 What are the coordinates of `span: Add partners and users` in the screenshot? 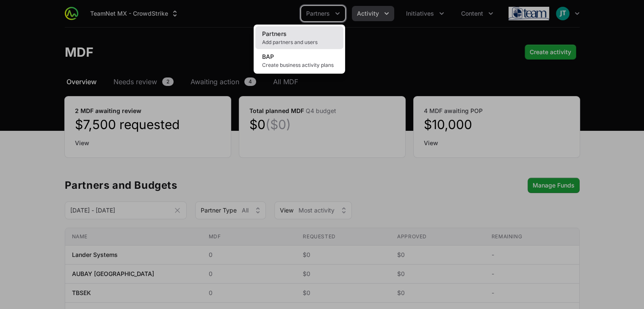 It's located at (300, 42).